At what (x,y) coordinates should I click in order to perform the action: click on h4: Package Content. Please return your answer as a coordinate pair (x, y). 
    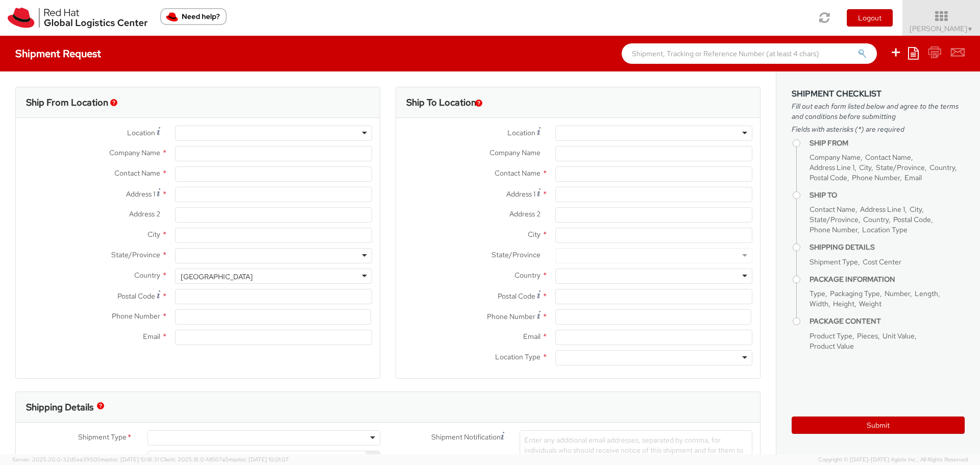
    Looking at the image, I should click on (887, 321).